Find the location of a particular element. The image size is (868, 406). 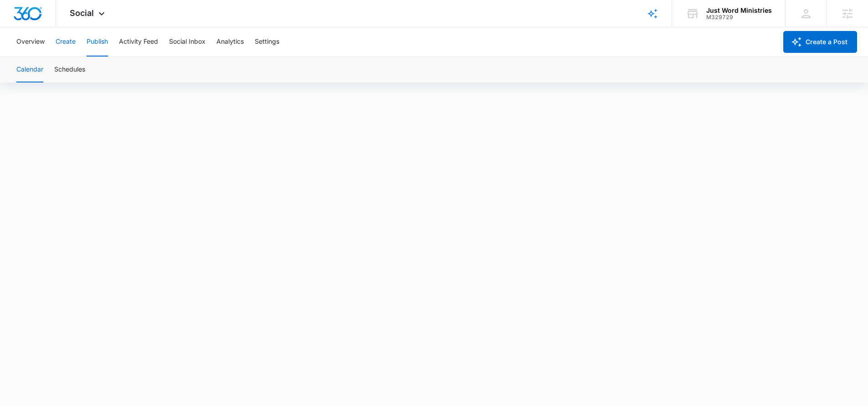

span: Social is located at coordinates (82, 12).